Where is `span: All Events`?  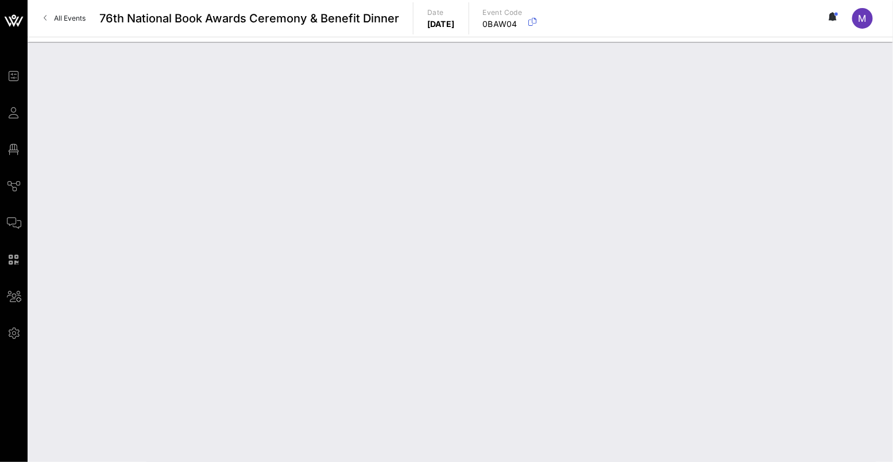 span: All Events is located at coordinates (69, 18).